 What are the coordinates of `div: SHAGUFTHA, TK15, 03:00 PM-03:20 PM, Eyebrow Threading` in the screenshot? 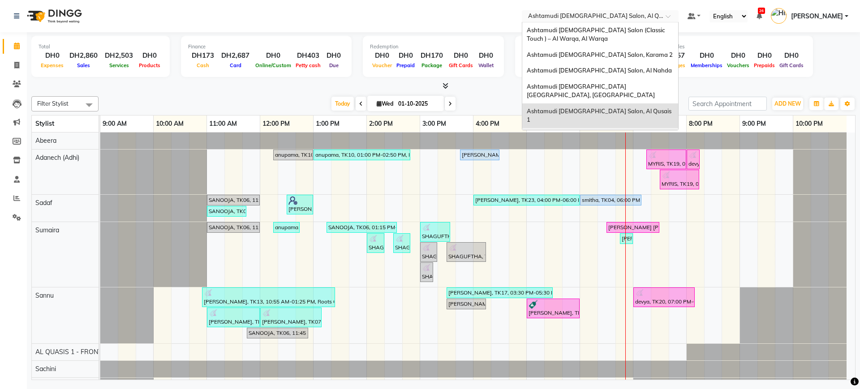 It's located at (429, 252).